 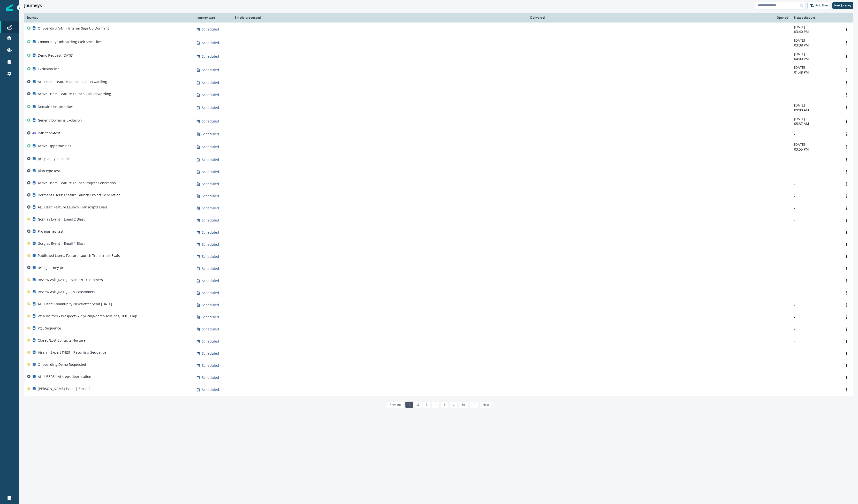 I want to click on a: Onboarding Demo RequestedScheduled--Options, so click(x=439, y=365).